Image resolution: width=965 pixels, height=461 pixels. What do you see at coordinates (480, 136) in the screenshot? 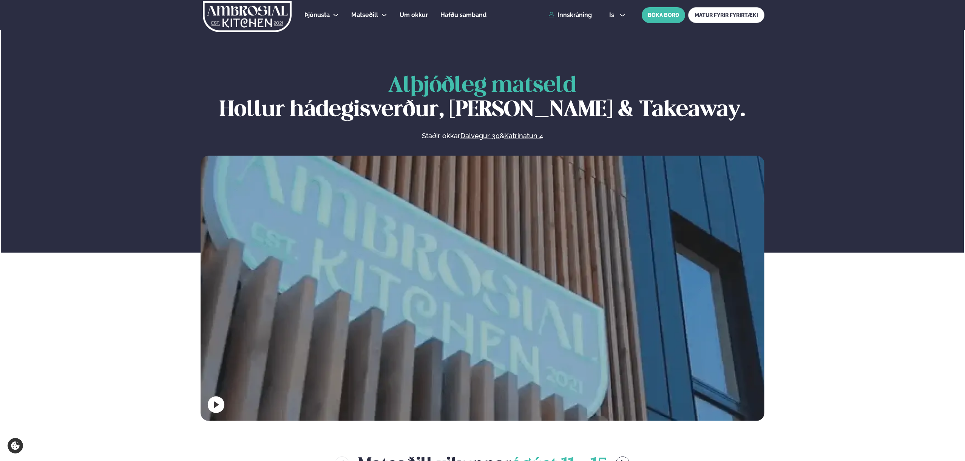
I see `a: Dalvegur 30` at bounding box center [480, 136].